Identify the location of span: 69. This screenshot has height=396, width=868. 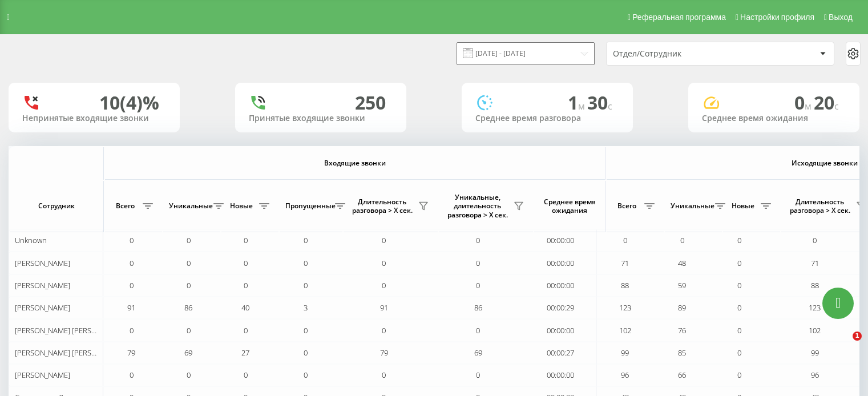
(188, 353).